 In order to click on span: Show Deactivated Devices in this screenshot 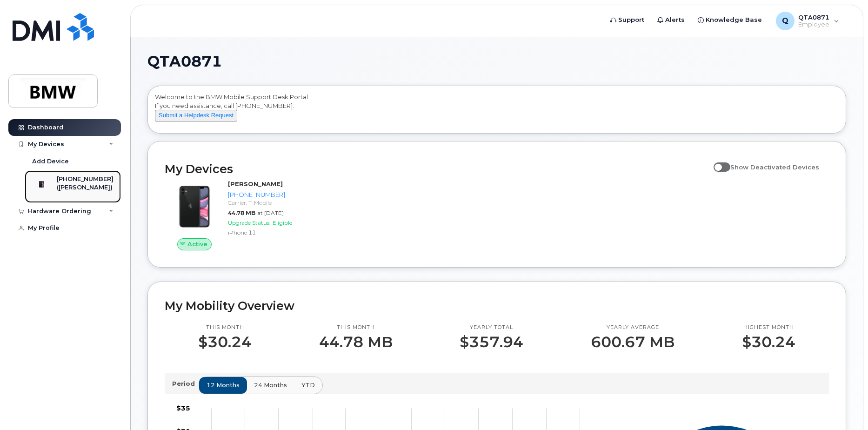, I will do `click(775, 167)`.